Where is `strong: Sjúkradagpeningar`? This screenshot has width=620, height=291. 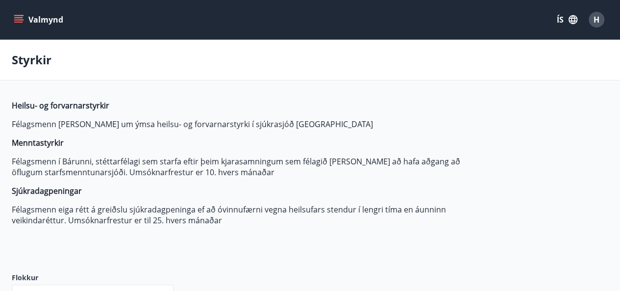 strong: Sjúkradagpeningar is located at coordinates (47, 191).